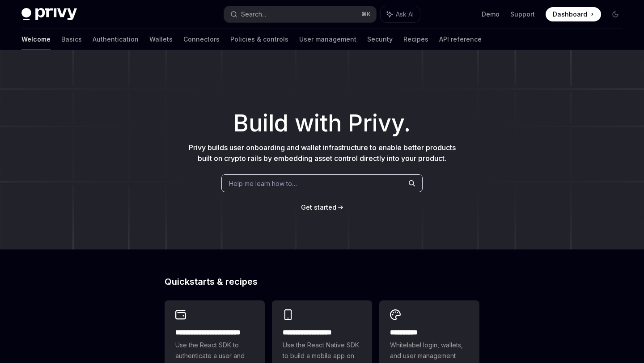 The width and height of the screenshot is (644, 363). Describe the element at coordinates (416, 39) in the screenshot. I see `a: Recipes` at that location.